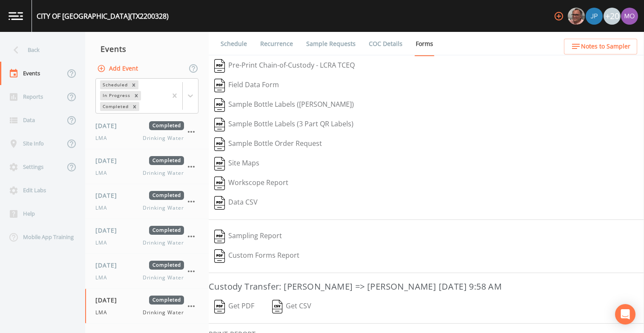 This screenshot has height=333, width=644. I want to click on button: Sample Bottle Order Request, so click(268, 144).